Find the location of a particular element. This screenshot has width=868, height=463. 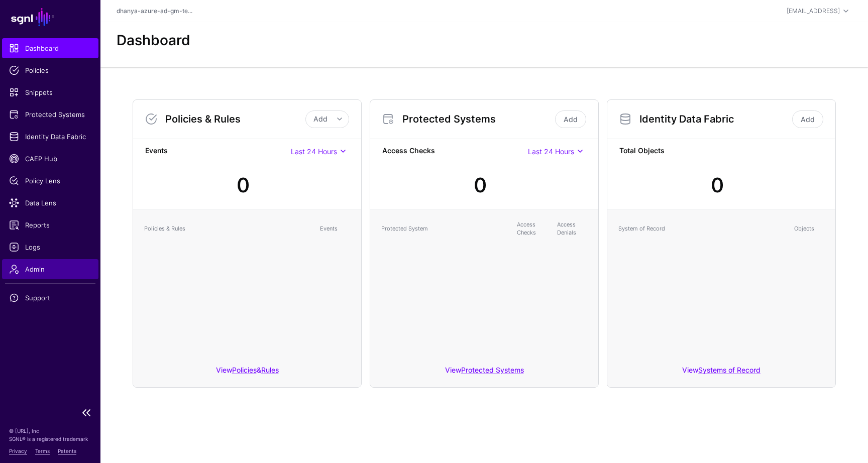

span: Reports is located at coordinates (51, 225).